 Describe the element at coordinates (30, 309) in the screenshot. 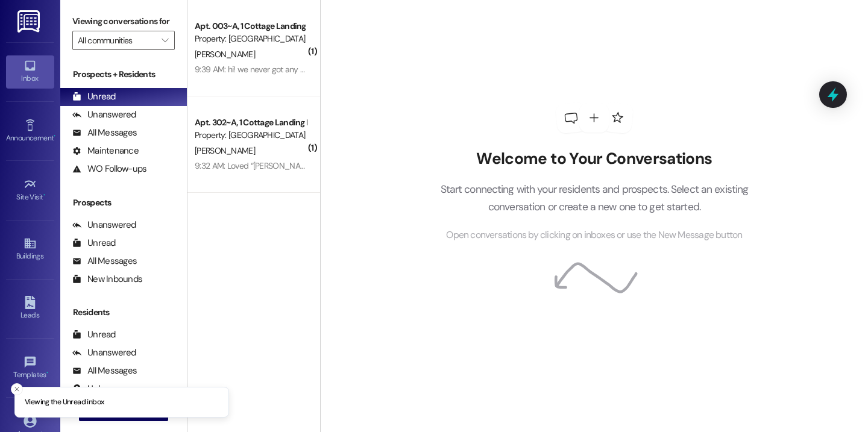

I see `a: Leads` at that location.